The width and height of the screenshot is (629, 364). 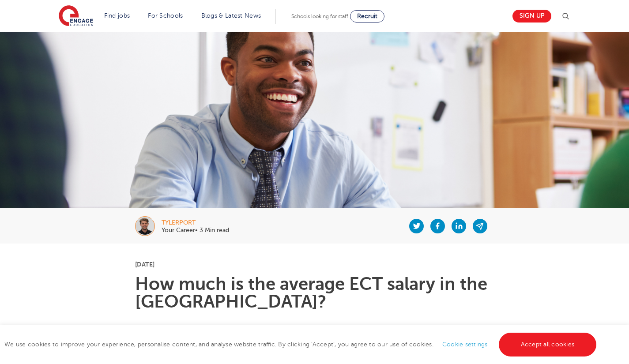 I want to click on span: Recruit, so click(x=367, y=16).